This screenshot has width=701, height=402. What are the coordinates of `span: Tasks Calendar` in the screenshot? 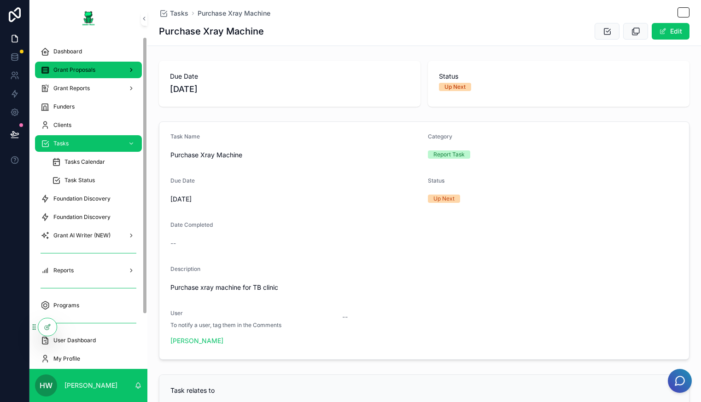 It's located at (85, 162).